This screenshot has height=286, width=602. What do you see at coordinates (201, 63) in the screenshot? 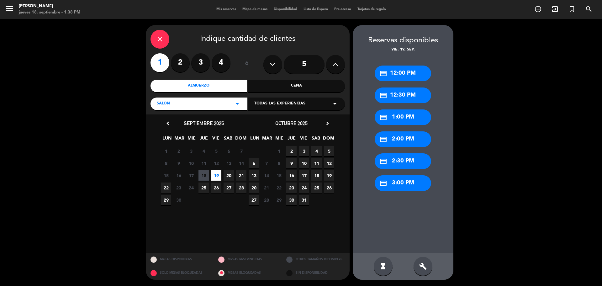
I see `label: 3` at bounding box center [201, 63].